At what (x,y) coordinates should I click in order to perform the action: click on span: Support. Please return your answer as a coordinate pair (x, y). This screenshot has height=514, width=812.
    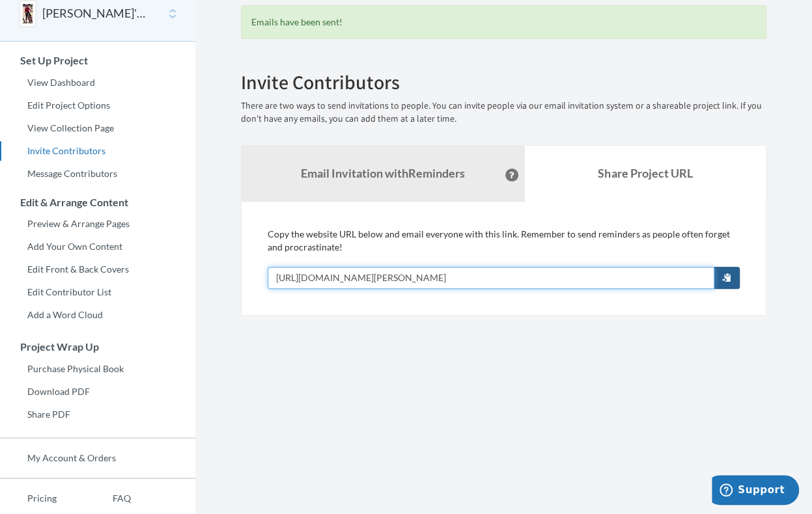
    Looking at the image, I should click on (50, 15).